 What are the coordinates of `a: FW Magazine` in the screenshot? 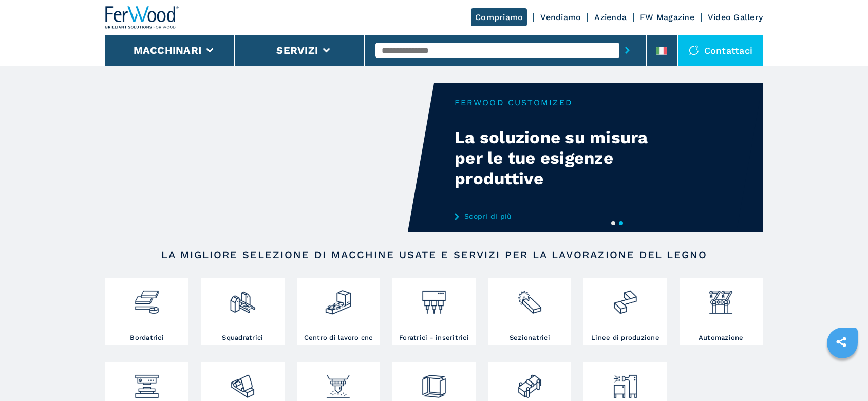 It's located at (667, 17).